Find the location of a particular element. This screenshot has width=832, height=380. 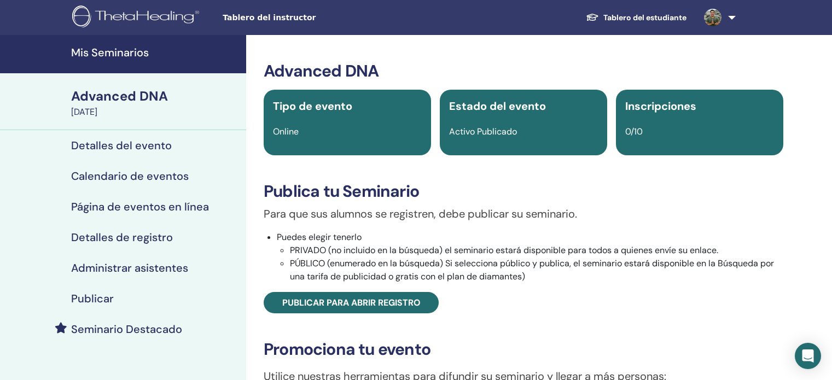

h4: Detalles del evento is located at coordinates (121, 146).